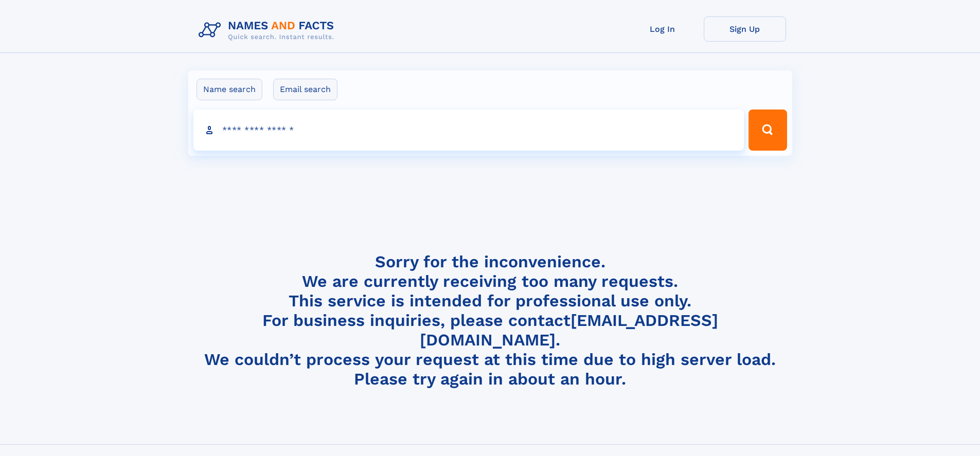 The image size is (980, 456). What do you see at coordinates (490, 320) in the screenshot?
I see `h4: Sorry for the inconvenience. We are currently receiving too many requests. This service is intend...` at bounding box center [490, 320].